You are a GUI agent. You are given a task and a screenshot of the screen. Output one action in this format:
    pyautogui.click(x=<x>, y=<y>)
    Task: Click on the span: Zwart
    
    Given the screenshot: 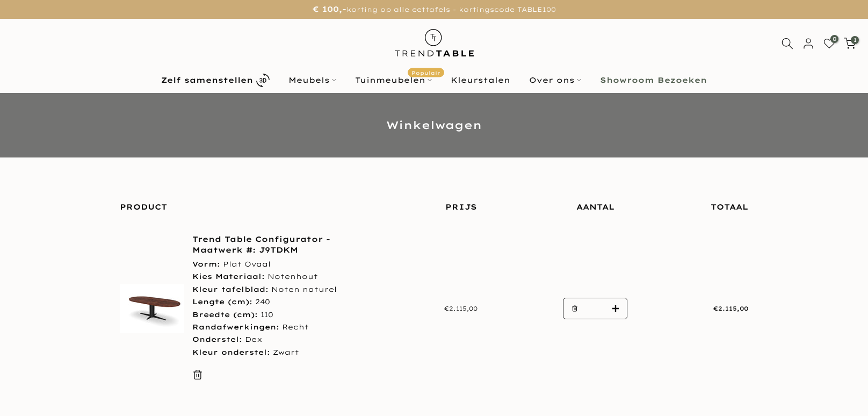 What is the action you would take?
    pyautogui.click(x=286, y=352)
    